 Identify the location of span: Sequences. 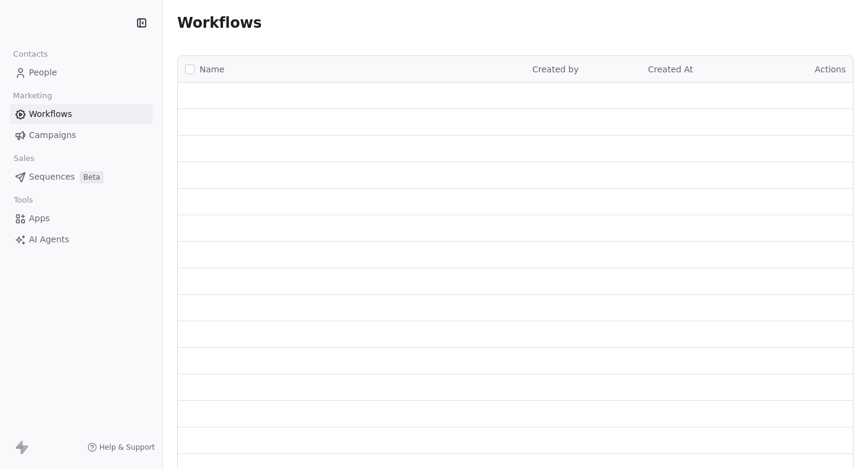
(52, 177).